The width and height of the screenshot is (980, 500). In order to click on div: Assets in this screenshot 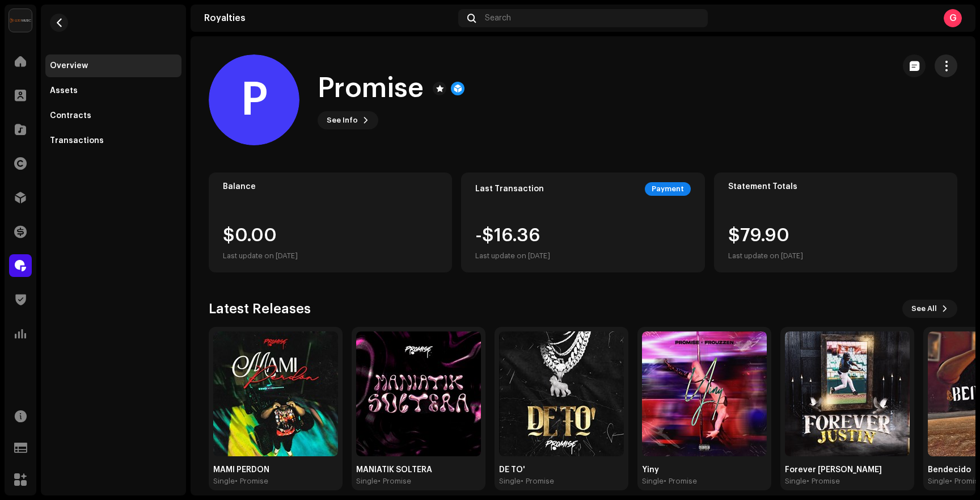, I will do `click(63, 90)`.